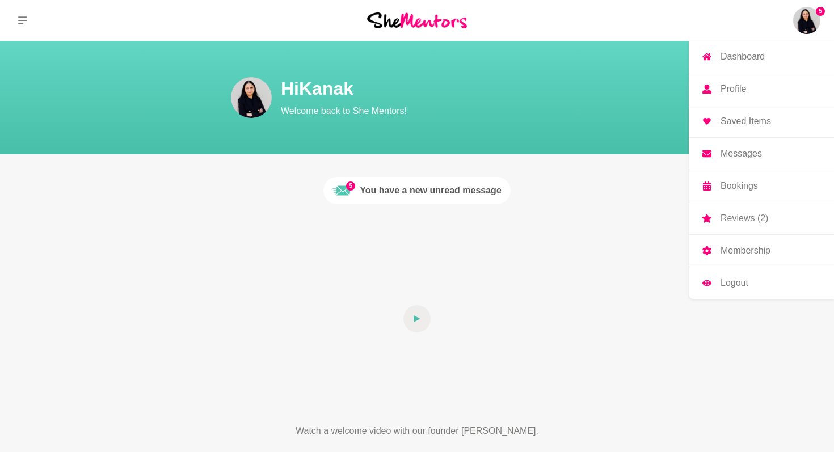  Describe the element at coordinates (739, 186) in the screenshot. I see `p: Bookings` at that location.